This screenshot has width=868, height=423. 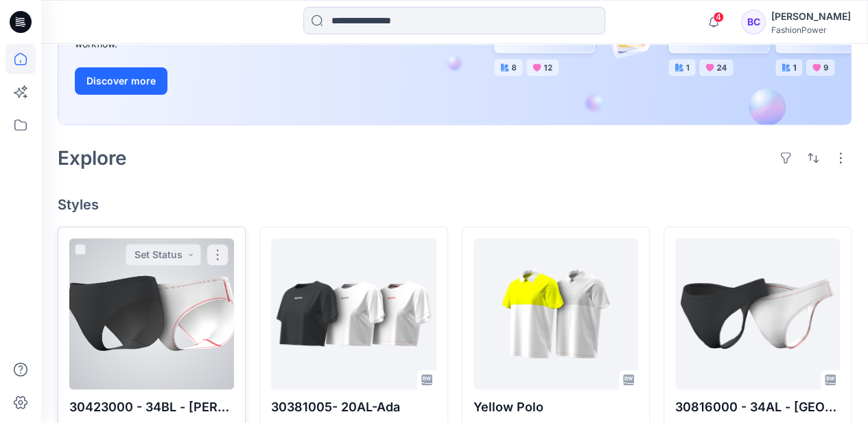 I want to click on span: 4, so click(x=718, y=18).